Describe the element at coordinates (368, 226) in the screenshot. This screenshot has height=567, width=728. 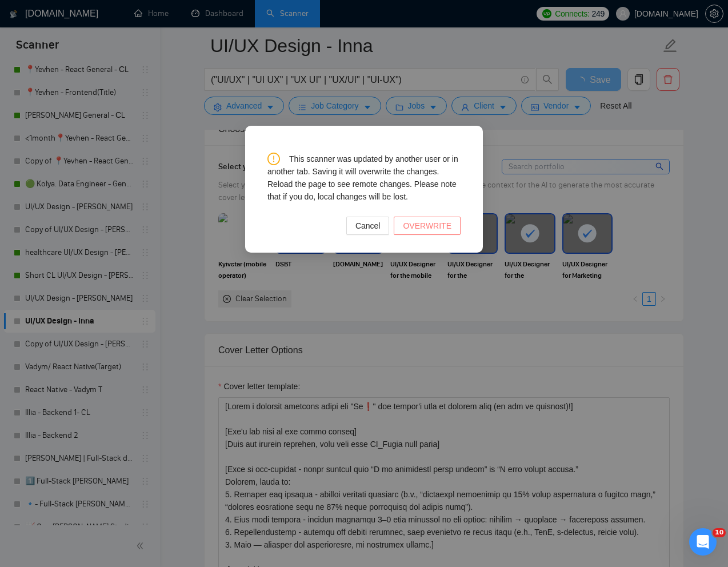
I see `span: Cancel` at that location.